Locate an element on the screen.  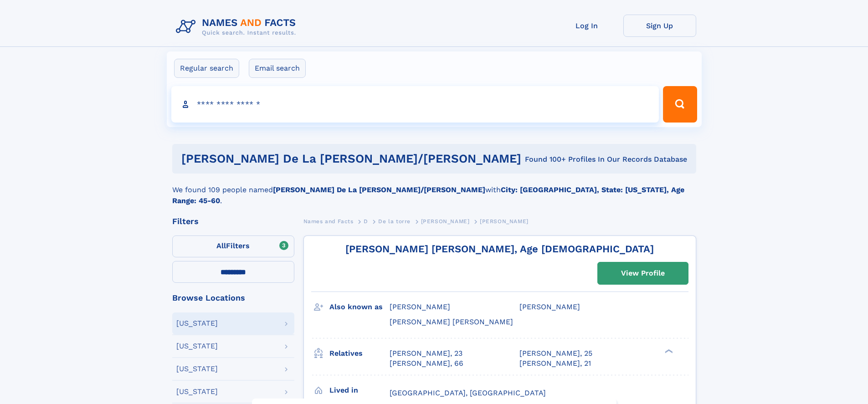
a: D is located at coordinates (366, 220).